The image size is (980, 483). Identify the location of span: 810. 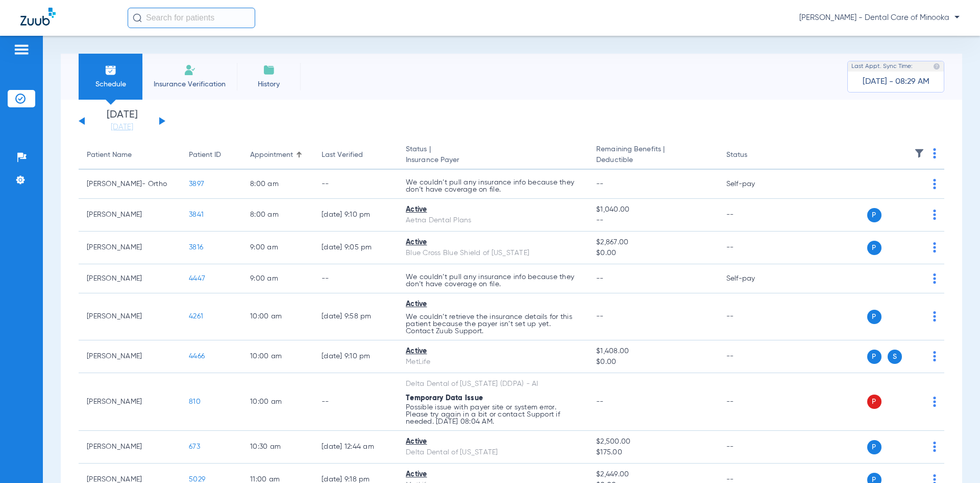
(195, 402).